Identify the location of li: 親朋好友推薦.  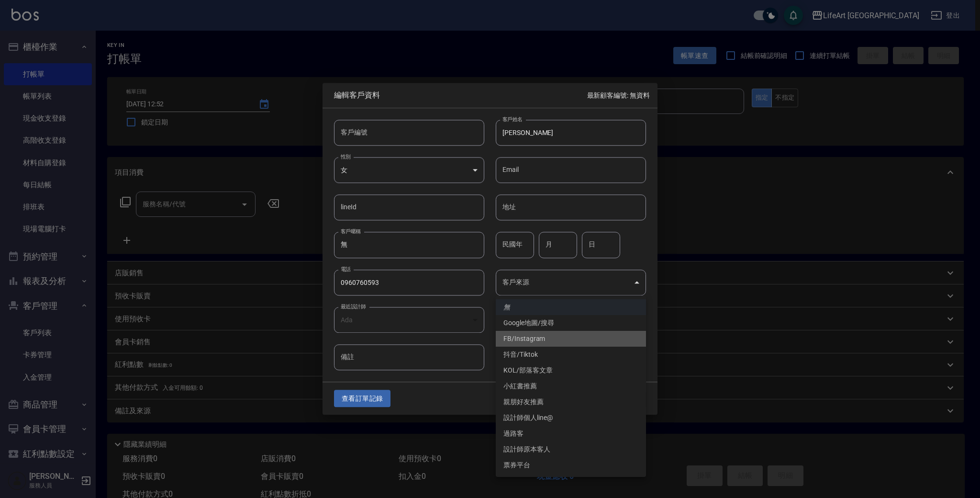
(571, 402).